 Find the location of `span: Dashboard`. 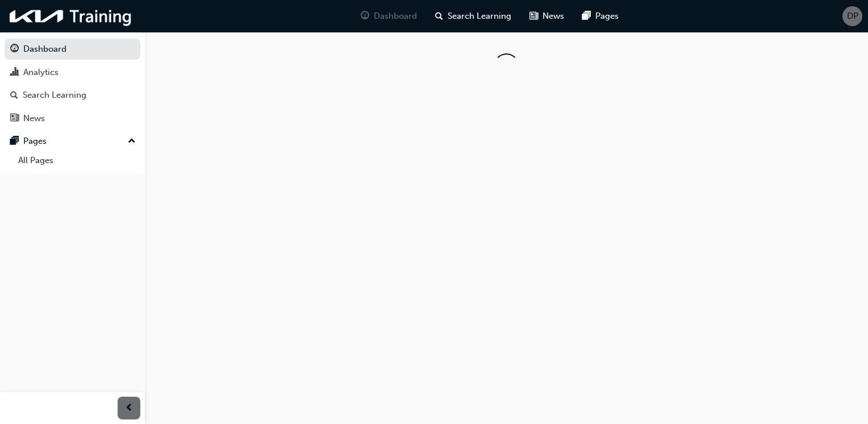

span: Dashboard is located at coordinates (396, 16).